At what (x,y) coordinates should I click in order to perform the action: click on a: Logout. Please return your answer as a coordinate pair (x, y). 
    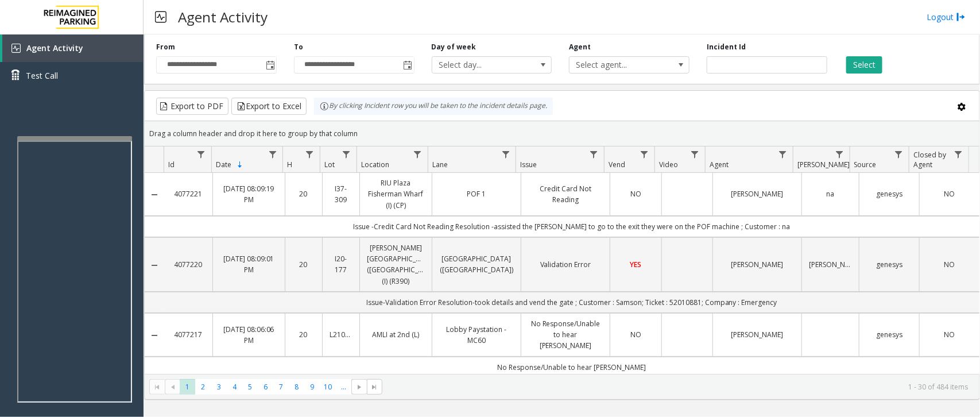
    Looking at the image, I should click on (946, 17).